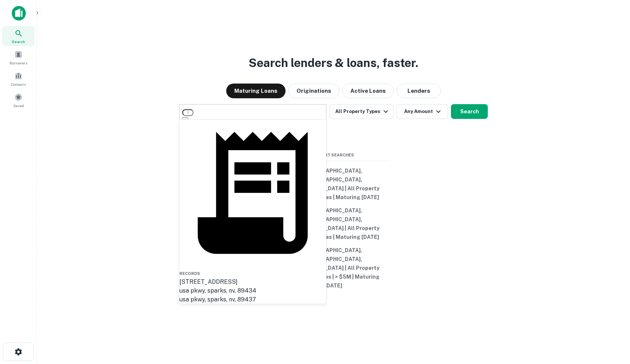  What do you see at coordinates (333, 63) in the screenshot?
I see `h3: Search lenders & loans, faster.` at bounding box center [333, 63].